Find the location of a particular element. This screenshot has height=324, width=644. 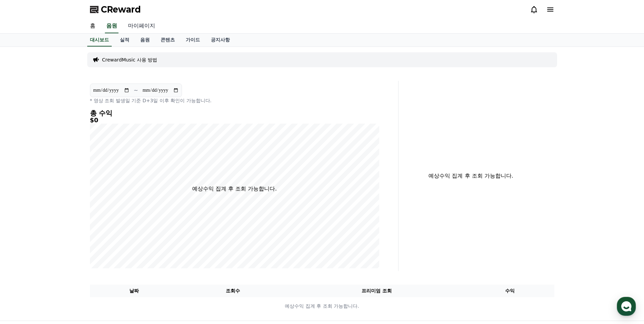

a: 대시보드 is located at coordinates (99, 40).